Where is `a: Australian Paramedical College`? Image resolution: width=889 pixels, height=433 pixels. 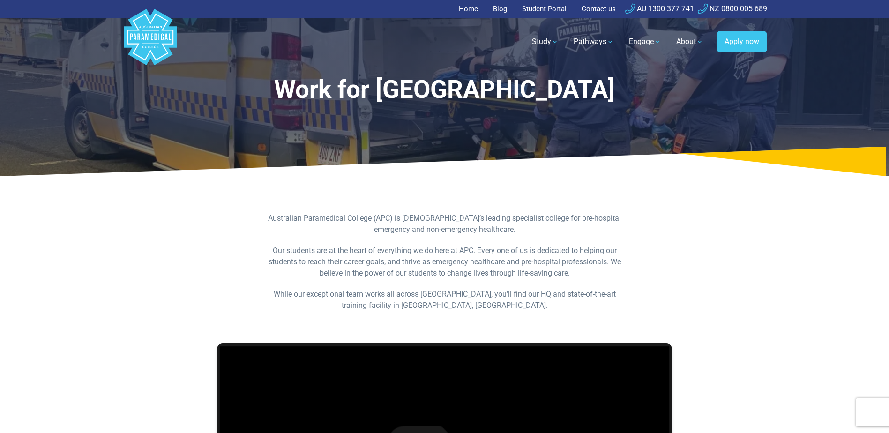
a: Australian Paramedical College is located at coordinates (150, 42).